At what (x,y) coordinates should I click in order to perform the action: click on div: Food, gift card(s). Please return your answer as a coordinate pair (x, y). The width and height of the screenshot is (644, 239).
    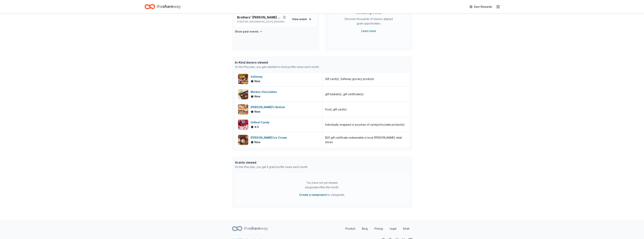
    Looking at the image, I should click on (336, 110).